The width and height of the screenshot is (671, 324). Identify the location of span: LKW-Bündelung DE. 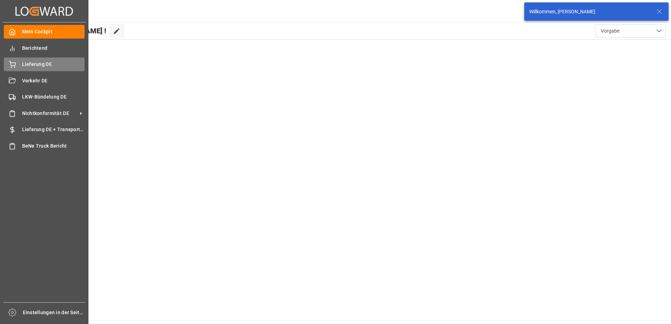
(53, 97).